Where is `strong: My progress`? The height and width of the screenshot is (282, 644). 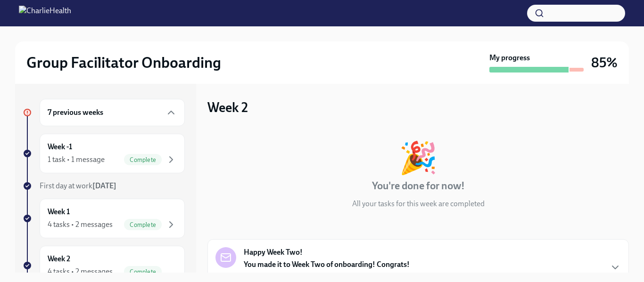 strong: My progress is located at coordinates (509, 58).